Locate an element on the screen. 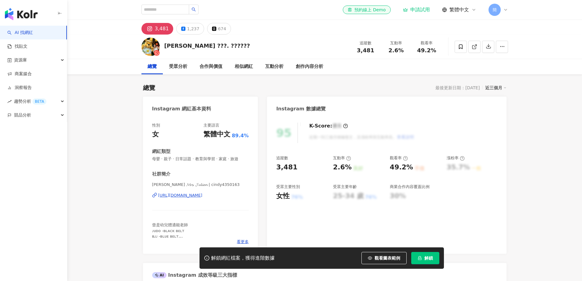  div: 674 is located at coordinates (222, 29).